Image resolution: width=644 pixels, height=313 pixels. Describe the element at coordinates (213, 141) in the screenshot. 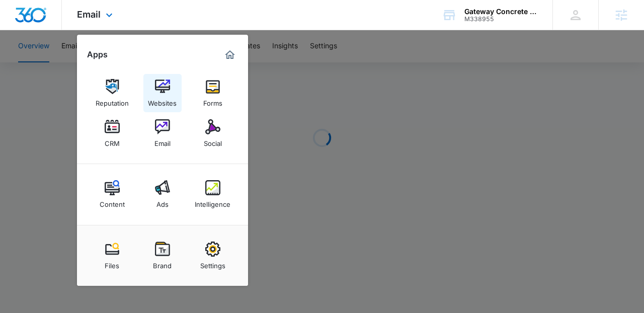

I see `div: Social` at that location.